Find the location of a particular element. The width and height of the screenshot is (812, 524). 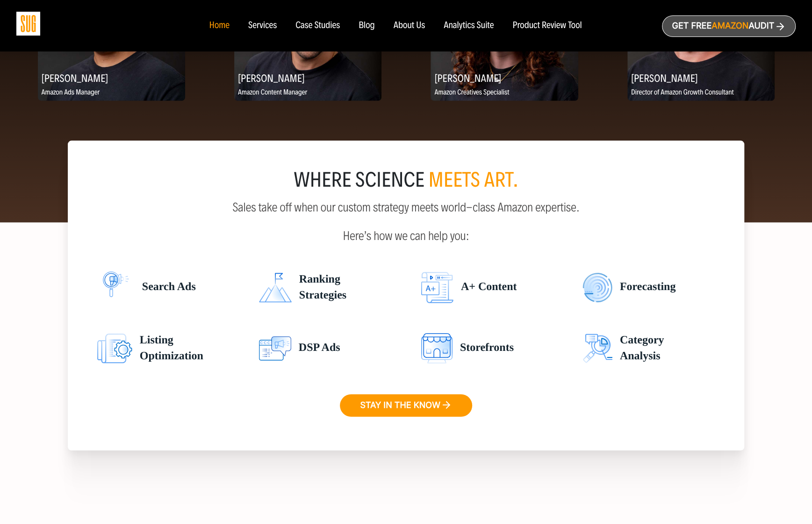

p: Amazon Creatives Specialist is located at coordinates (504, 93).